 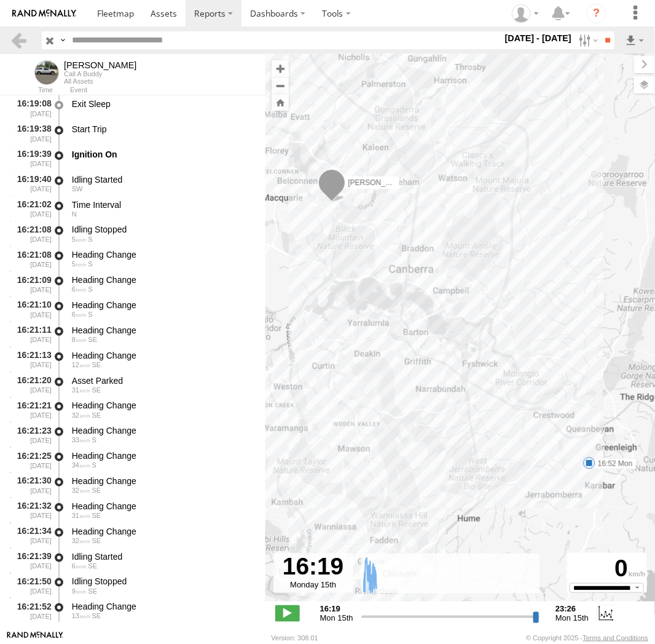 What do you see at coordinates (526, 13) in the screenshot?
I see `div: Helen Mason` at bounding box center [526, 13].